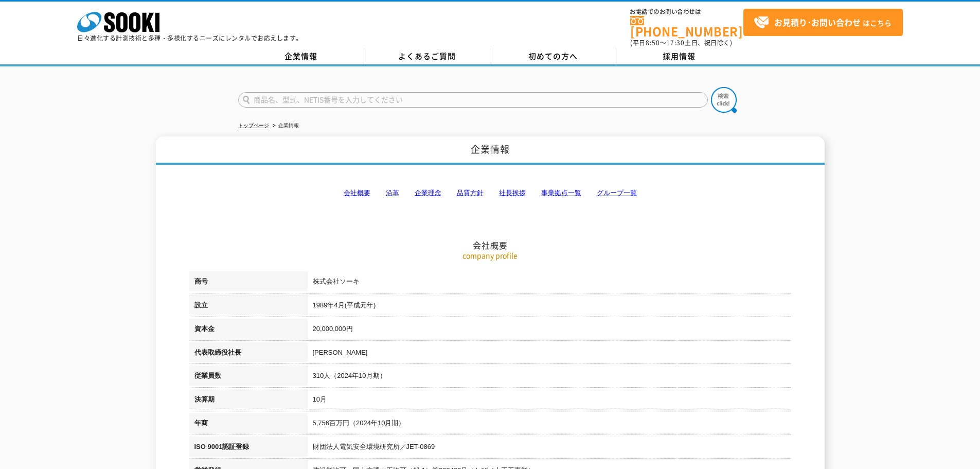  Describe the element at coordinates (681, 42) in the screenshot. I see `span: (平日 ～ 土日、祝日除く)` at that location.